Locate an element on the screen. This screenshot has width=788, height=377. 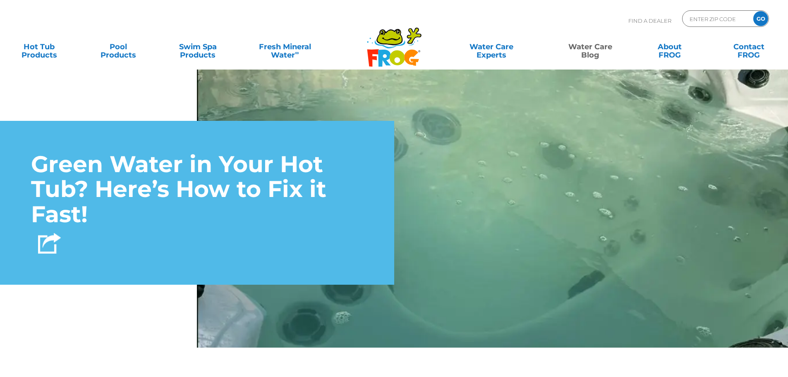
a: Water CareBlog is located at coordinates (590, 47).